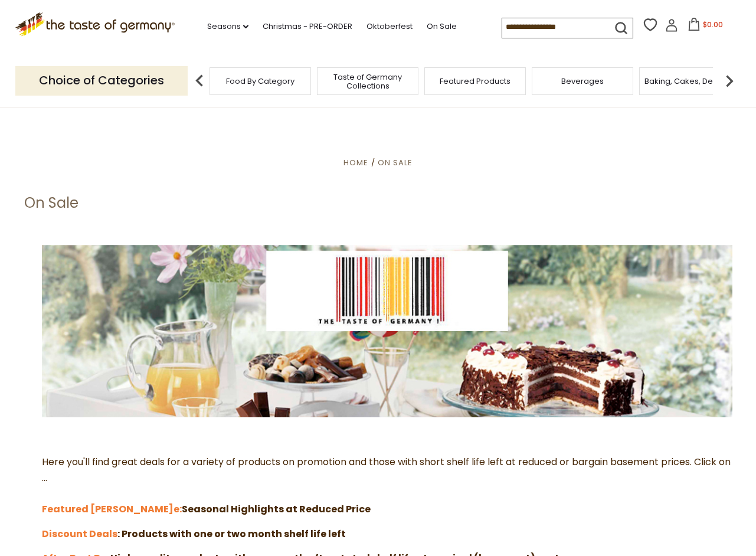 The width and height of the screenshot is (756, 556). Describe the element at coordinates (272, 509) in the screenshot. I see `strong: Seasonal Highlights at Reduced Price` at that location.